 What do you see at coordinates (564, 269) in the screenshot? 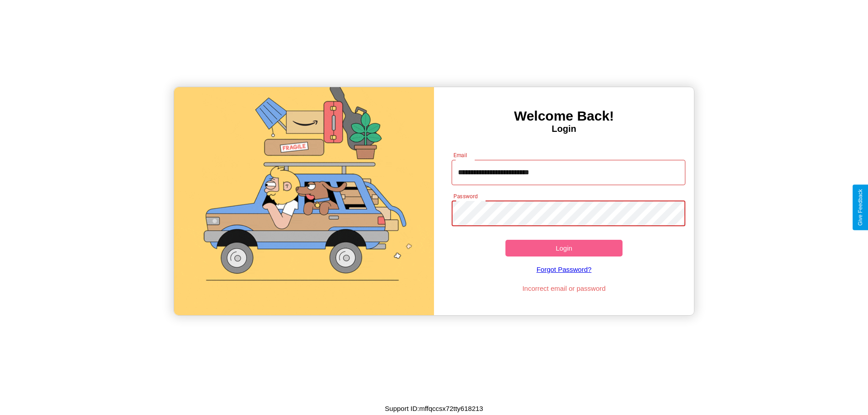
I see `a: Forgot Password?` at bounding box center [564, 269].